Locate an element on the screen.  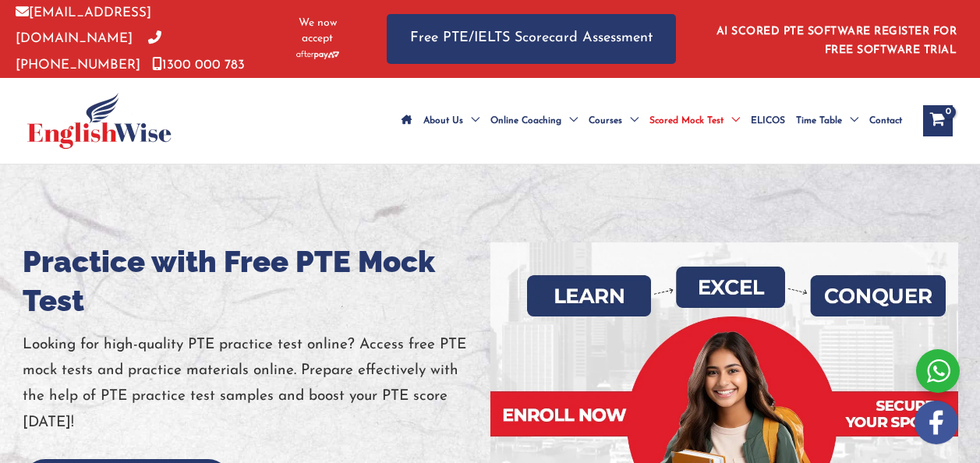
span: About Us is located at coordinates (443, 120).